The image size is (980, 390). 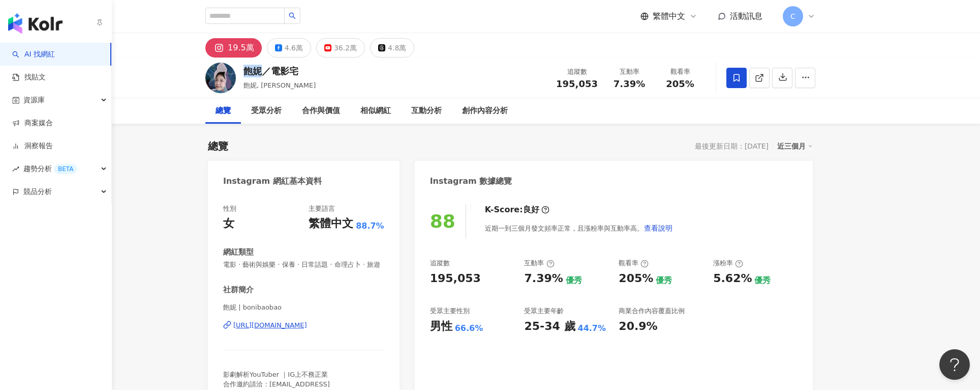 What do you see at coordinates (669, 16) in the screenshot?
I see `span: 繁體中文` at bounding box center [669, 16].